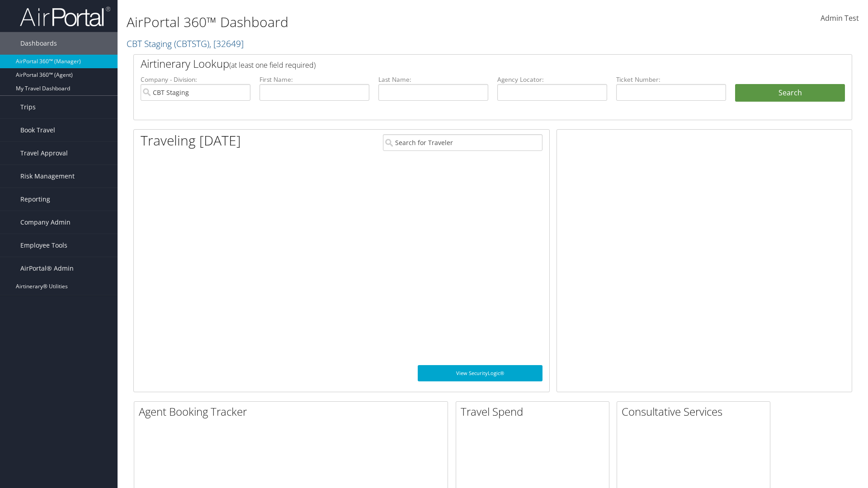 This screenshot has width=868, height=488. Describe the element at coordinates (293, 412) in the screenshot. I see `h2: Agent Booking Tracker` at that location.